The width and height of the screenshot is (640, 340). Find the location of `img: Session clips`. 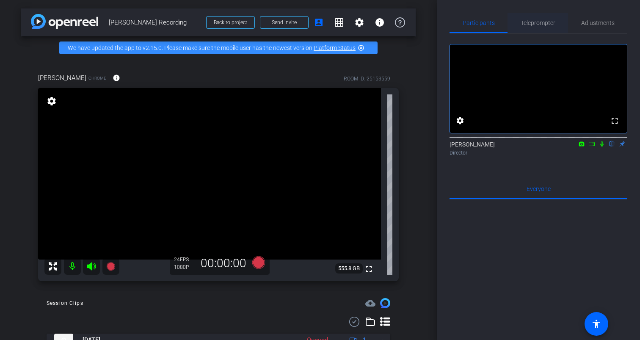

img: Session clips is located at coordinates (385, 303).